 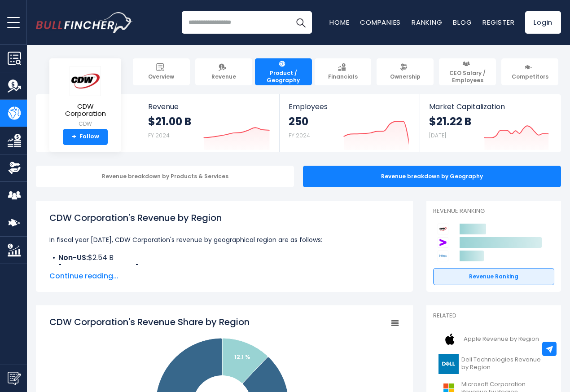 What do you see at coordinates (443, 229) in the screenshot?
I see `img: CDW Corporation competitors logo` at bounding box center [443, 229].